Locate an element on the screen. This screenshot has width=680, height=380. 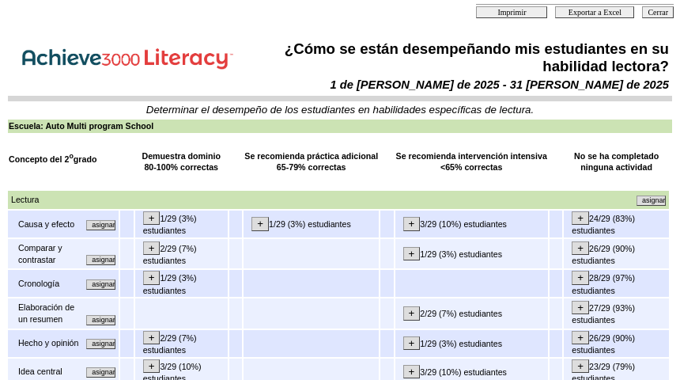
td: Se recomienda intervención intensiva <65% correctas is located at coordinates (471, 161).